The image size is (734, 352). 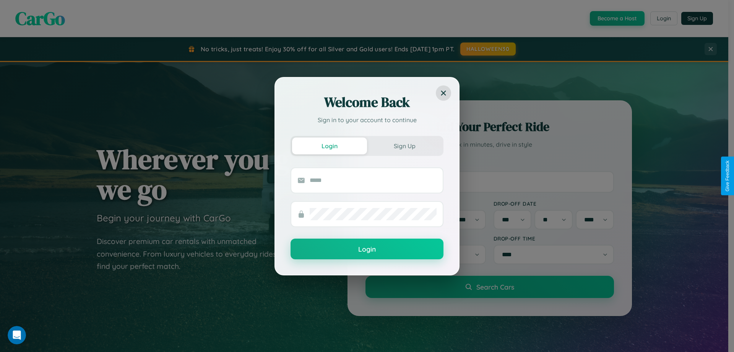 I want to click on div: Give Feedback, so click(x=728, y=176).